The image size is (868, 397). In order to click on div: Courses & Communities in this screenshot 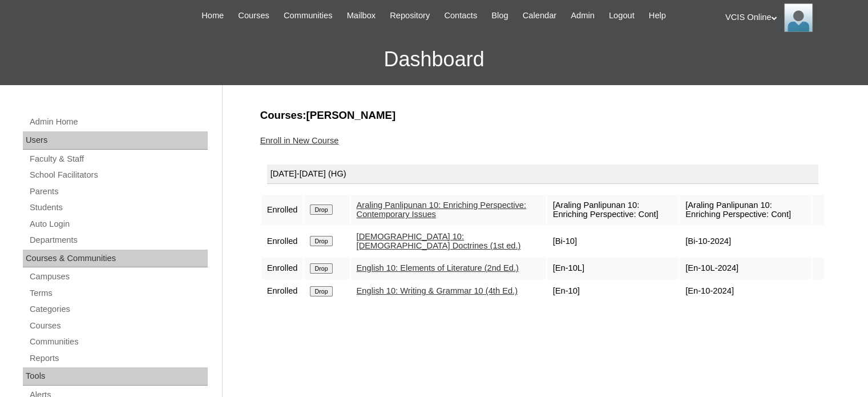, I will do `click(115, 259)`.